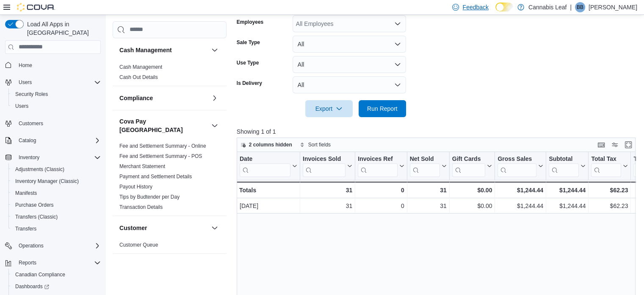 The width and height of the screenshot is (644, 295). What do you see at coordinates (138, 77) in the screenshot?
I see `a: Cash Out Details` at bounding box center [138, 77].